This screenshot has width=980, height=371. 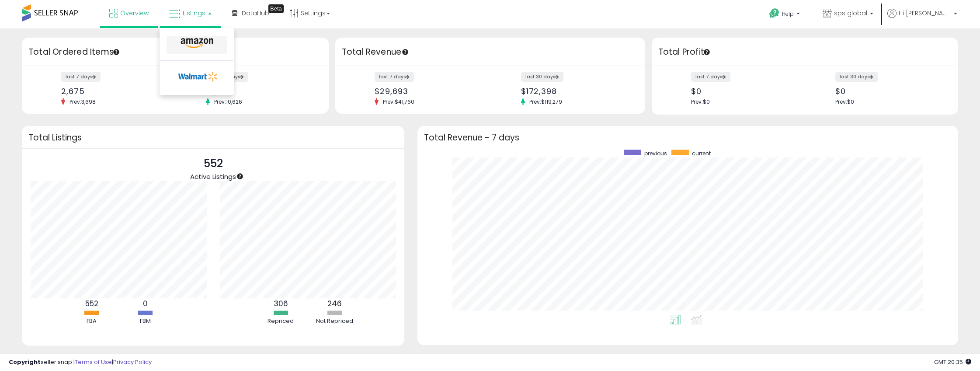 What do you see at coordinates (805, 52) in the screenshot?
I see `h3: Total Profit` at bounding box center [805, 52].